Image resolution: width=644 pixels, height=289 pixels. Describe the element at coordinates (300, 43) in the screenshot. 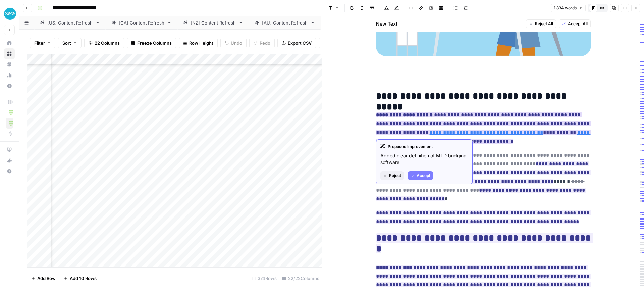

I see `span: Export CSV` at that location.